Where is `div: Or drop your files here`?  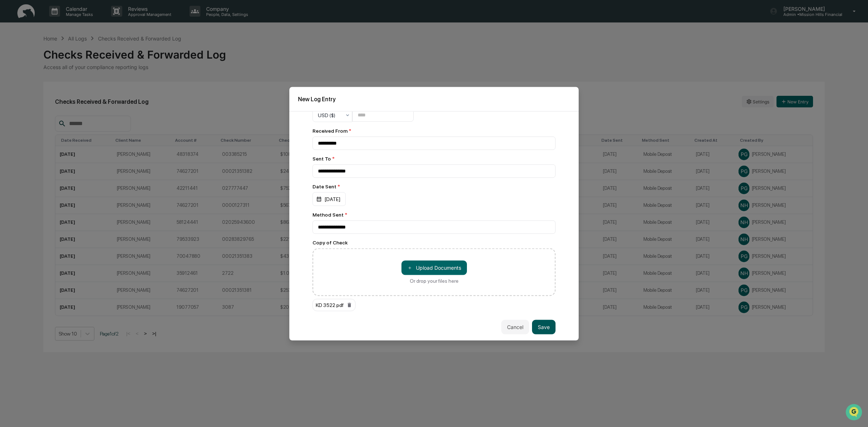
div: Or drop your files here is located at coordinates (434, 281).